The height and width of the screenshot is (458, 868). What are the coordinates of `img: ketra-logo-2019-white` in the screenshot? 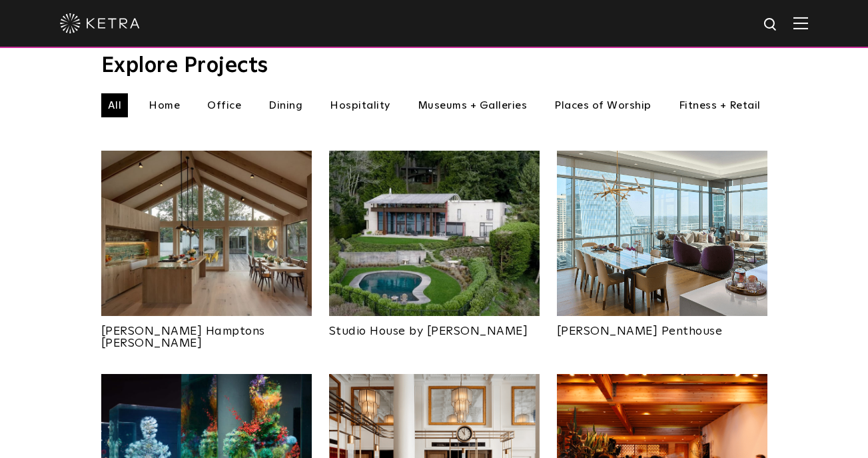 It's located at (100, 23).